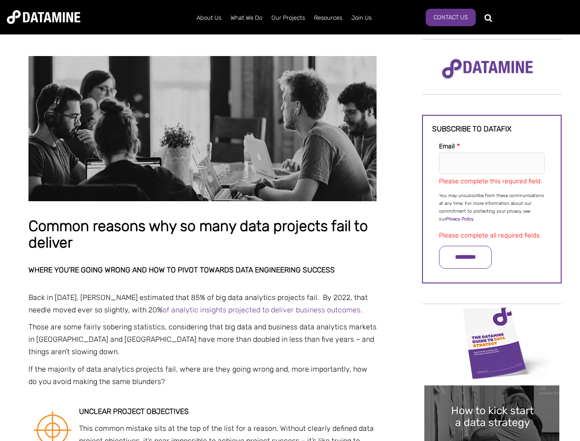  What do you see at coordinates (492, 342) in the screenshot?
I see `img: Data Strategy Cover thumbnail` at bounding box center [492, 342].